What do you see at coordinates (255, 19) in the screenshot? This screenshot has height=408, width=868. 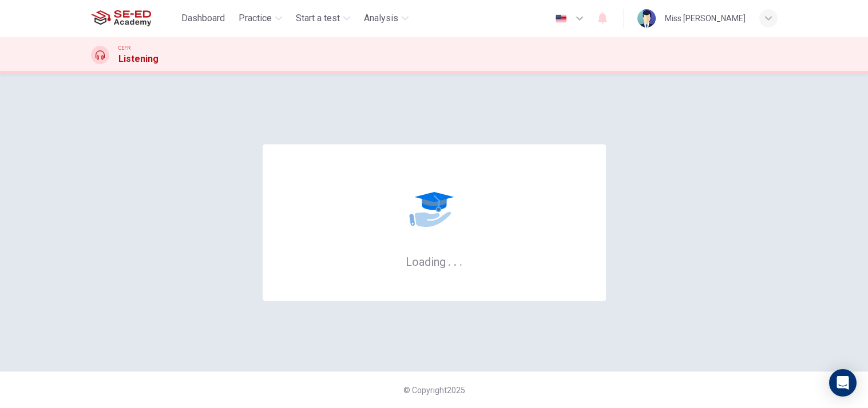 I see `span: Practice` at bounding box center [255, 19].